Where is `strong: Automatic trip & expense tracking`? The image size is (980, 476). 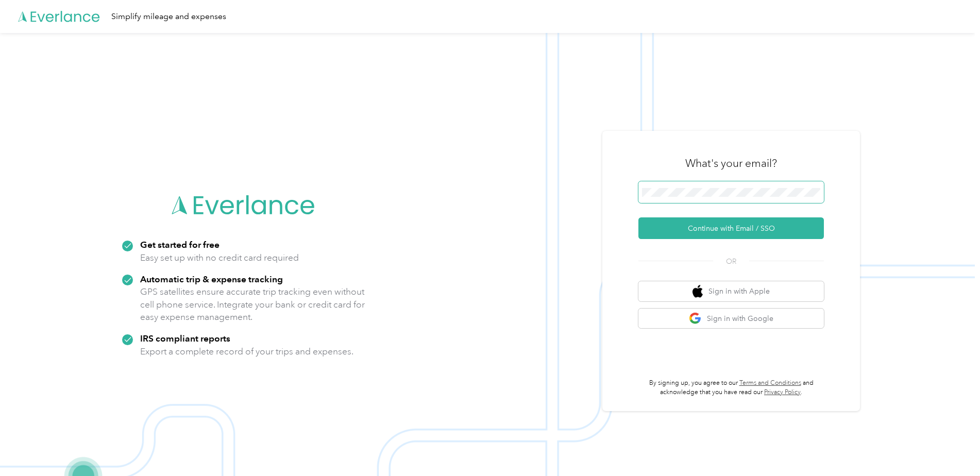 strong: Automatic trip & expense tracking is located at coordinates (211, 279).